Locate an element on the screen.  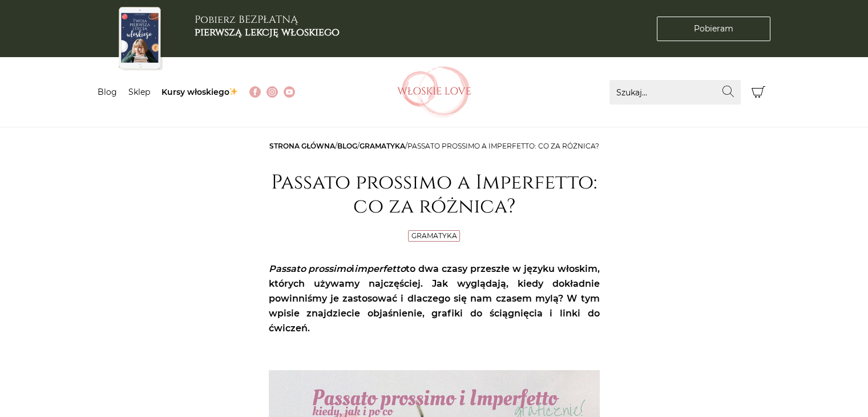
b: pierwszą lekcję włoskiego is located at coordinates (267, 32).